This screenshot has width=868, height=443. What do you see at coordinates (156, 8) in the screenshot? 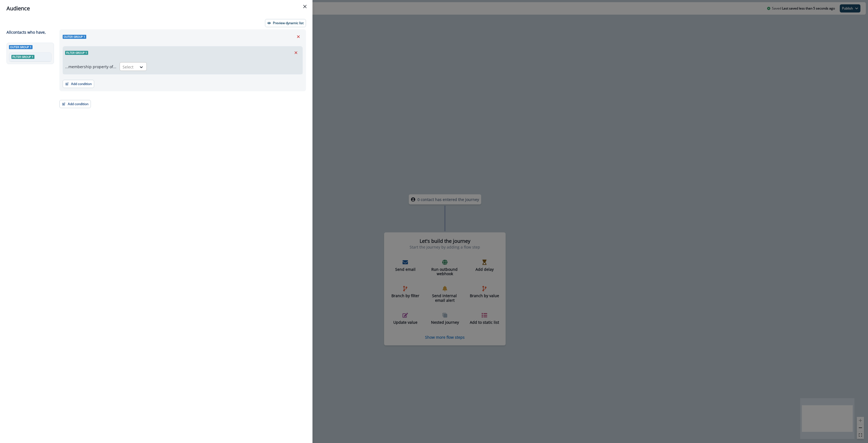
I see `div: Audience` at bounding box center [156, 8].